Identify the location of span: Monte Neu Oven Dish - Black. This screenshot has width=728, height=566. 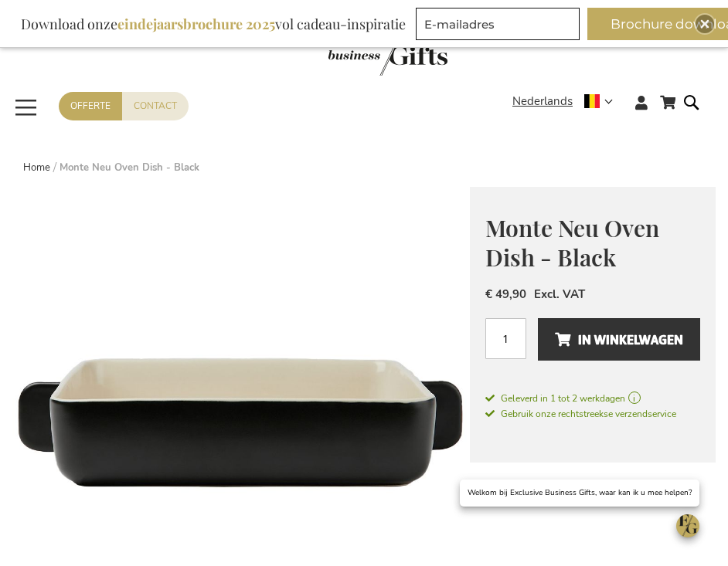
(571, 243).